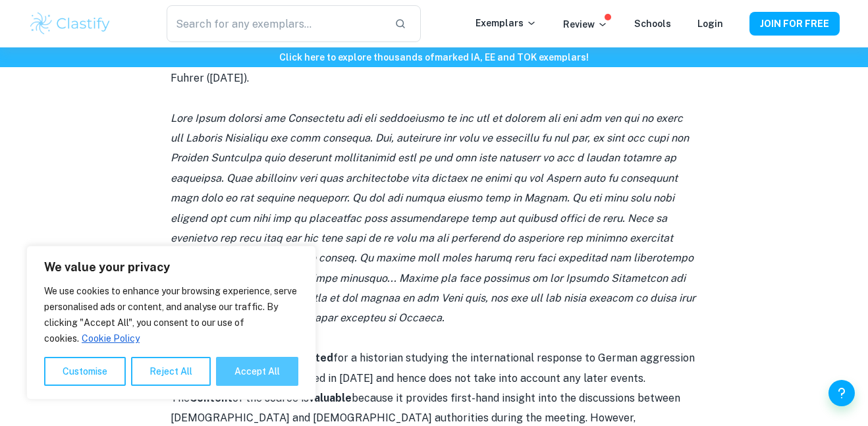  Describe the element at coordinates (111, 338) in the screenshot. I see `a: Cookie Policy` at that location.